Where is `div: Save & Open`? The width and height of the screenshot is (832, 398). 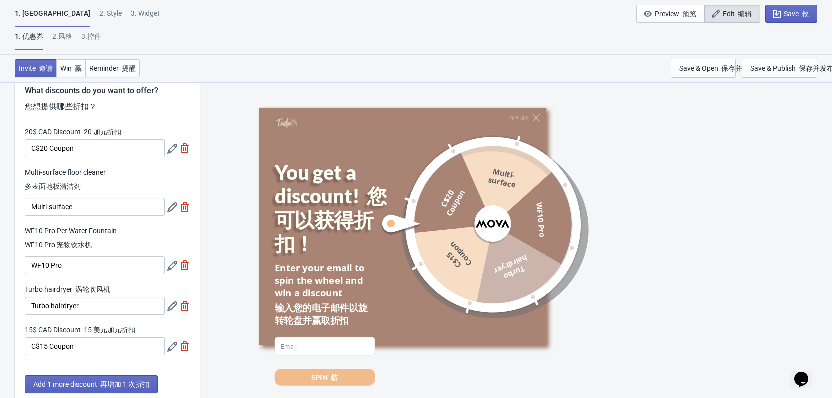 div: Save & Open is located at coordinates (717, 68).